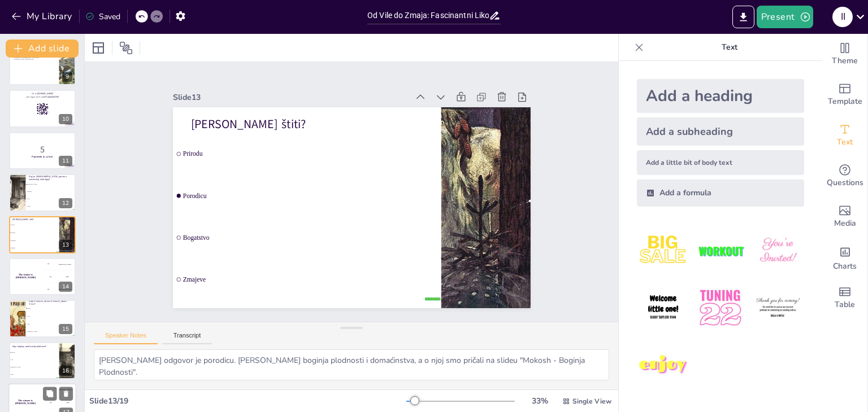 This screenshot has width=868, height=412. What do you see at coordinates (842, 17) in the screenshot?
I see `div: i I` at bounding box center [842, 17].